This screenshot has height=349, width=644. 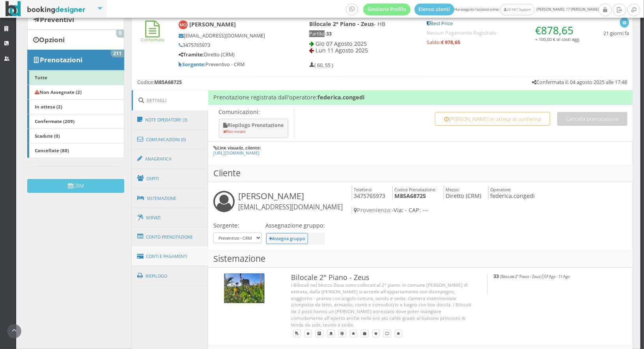 What do you see at coordinates (420, 98) in the screenshot?
I see `h4: Prenotazione registrata dall'operatore:` at bounding box center [420, 98].